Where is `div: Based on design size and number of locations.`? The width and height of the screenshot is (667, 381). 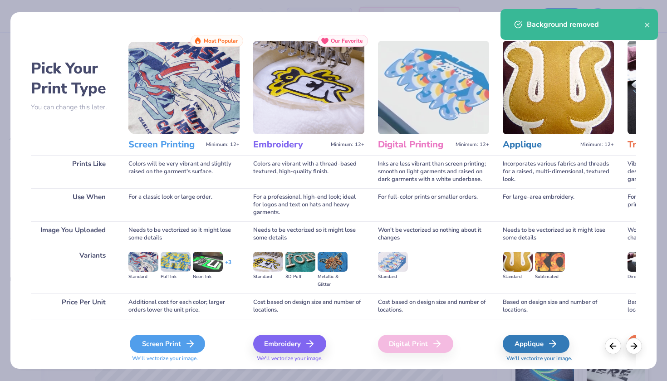 div: Based on design size and number of locations. is located at coordinates (558, 306).